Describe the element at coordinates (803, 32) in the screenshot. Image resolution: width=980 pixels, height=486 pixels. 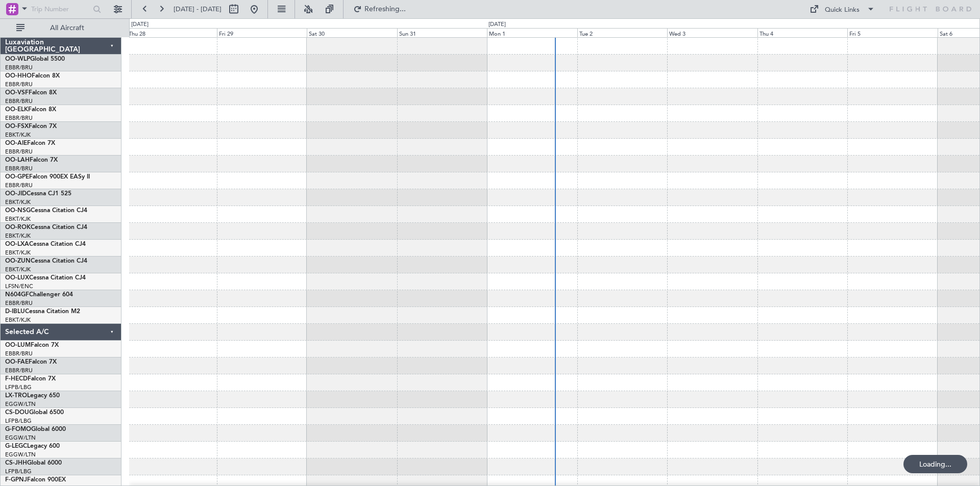
I see `div: Thu 4` at that location.